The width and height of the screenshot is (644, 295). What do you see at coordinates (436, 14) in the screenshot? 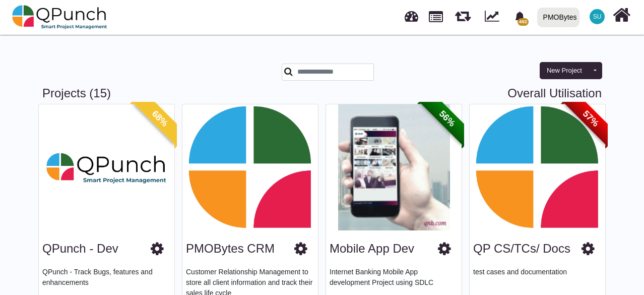
I see `span: Projects` at bounding box center [436, 14].